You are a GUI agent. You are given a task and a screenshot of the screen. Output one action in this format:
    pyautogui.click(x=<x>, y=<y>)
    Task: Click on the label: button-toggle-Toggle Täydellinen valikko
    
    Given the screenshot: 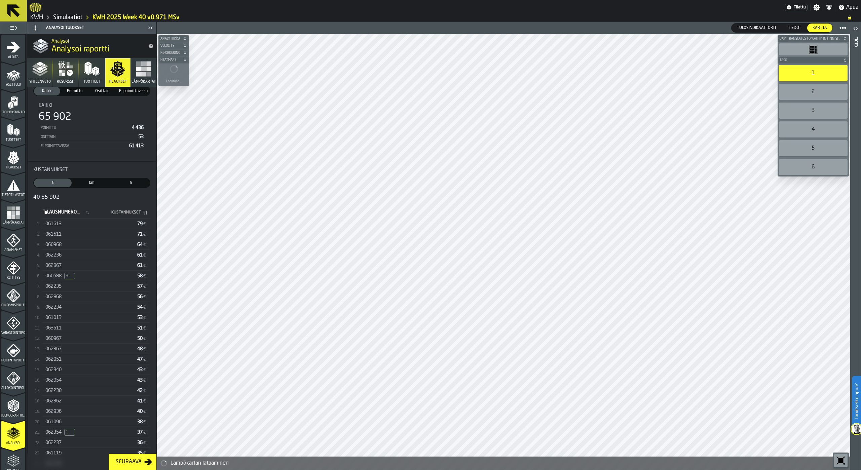 What is the action you would take?
    pyautogui.click(x=13, y=28)
    